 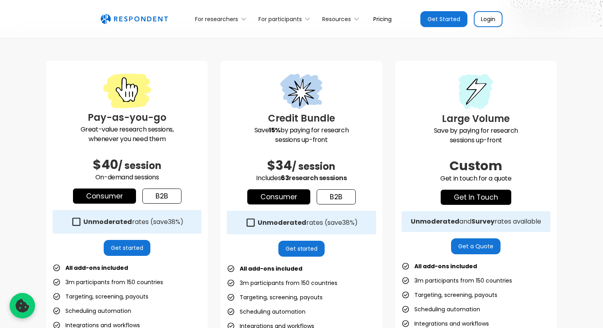 I want to click on span: $34, so click(x=279, y=165).